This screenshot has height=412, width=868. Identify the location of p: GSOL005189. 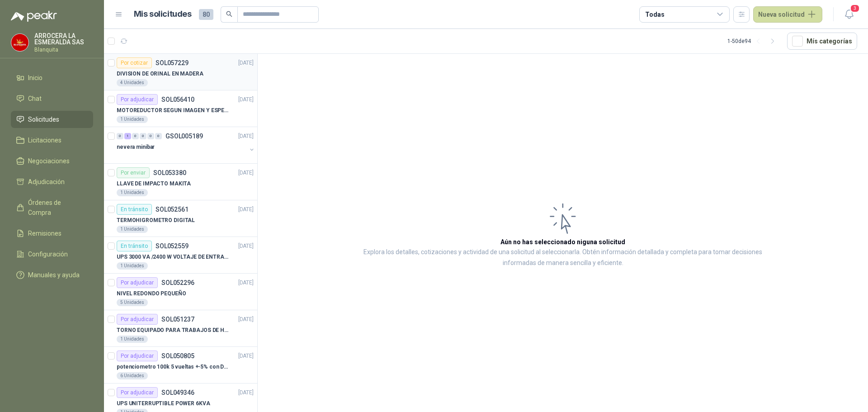
(184, 136).